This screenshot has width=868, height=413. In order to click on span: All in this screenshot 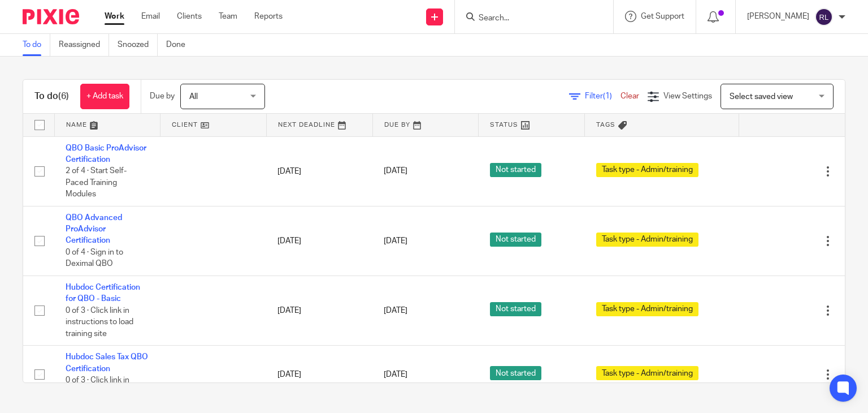, I will do `click(193, 97)`.